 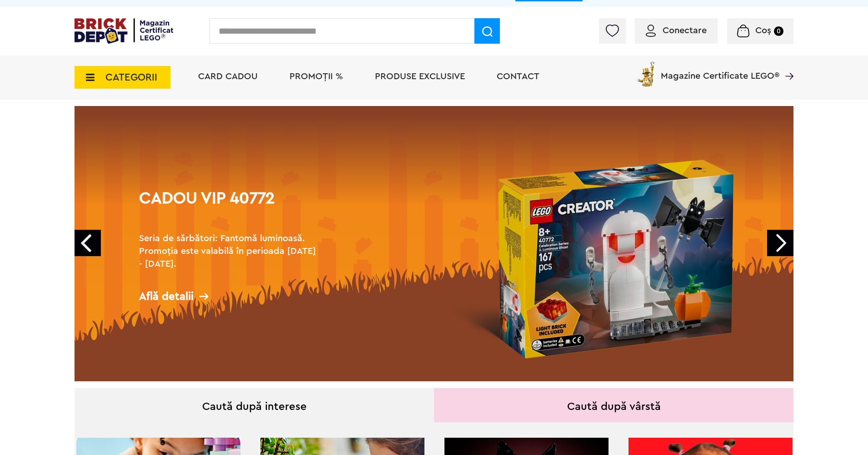 I want to click on a: Produse exclusive, so click(x=420, y=76).